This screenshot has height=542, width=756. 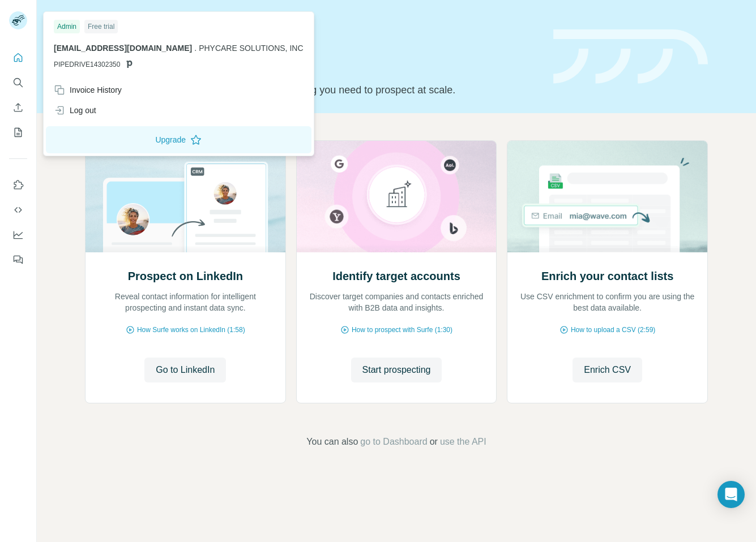 I want to click on button: Go to LinkedIn, so click(x=185, y=370).